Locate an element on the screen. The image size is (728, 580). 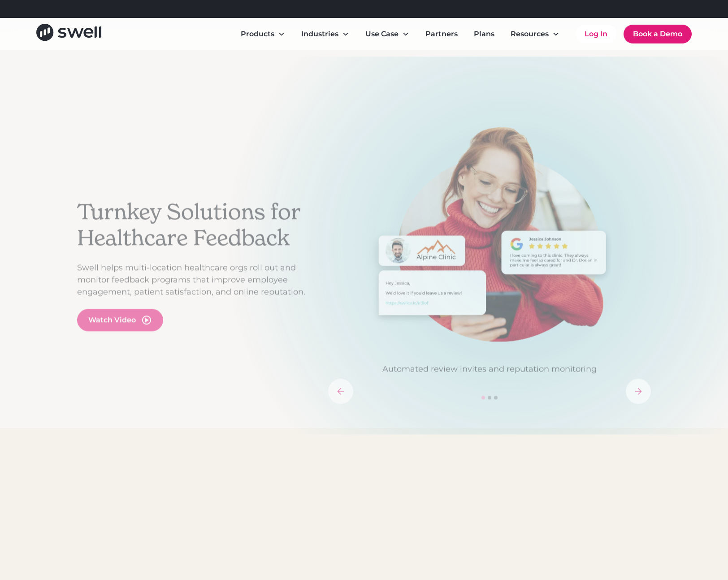
p: Automated review invites and reputation monitoring is located at coordinates (490, 369).